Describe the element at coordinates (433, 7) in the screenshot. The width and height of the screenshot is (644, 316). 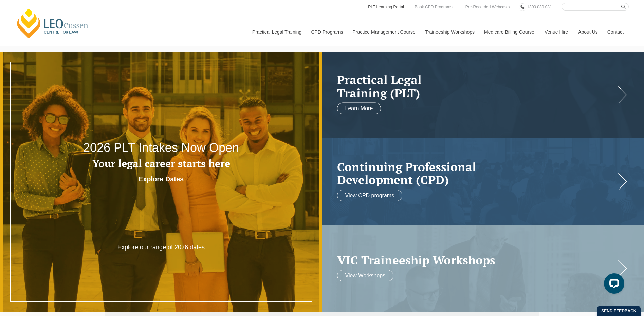
I see `a: Book CPD Programs` at that location.